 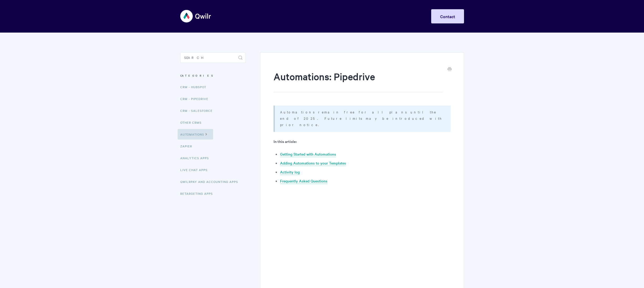 I want to click on p: Automations remain free for all plans until the end of 2025. Future limits may be introduced with..., so click(x=362, y=118).